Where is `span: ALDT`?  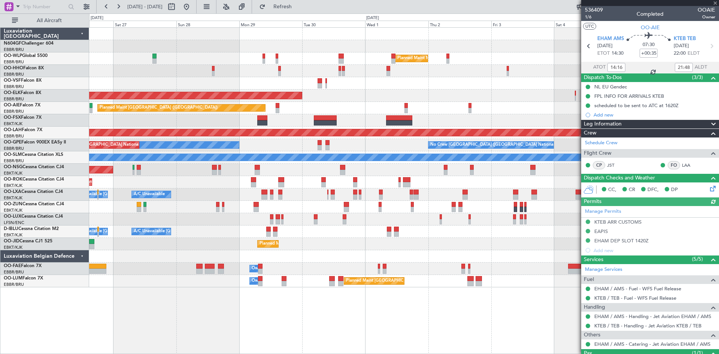
span: ALDT is located at coordinates (701, 67).